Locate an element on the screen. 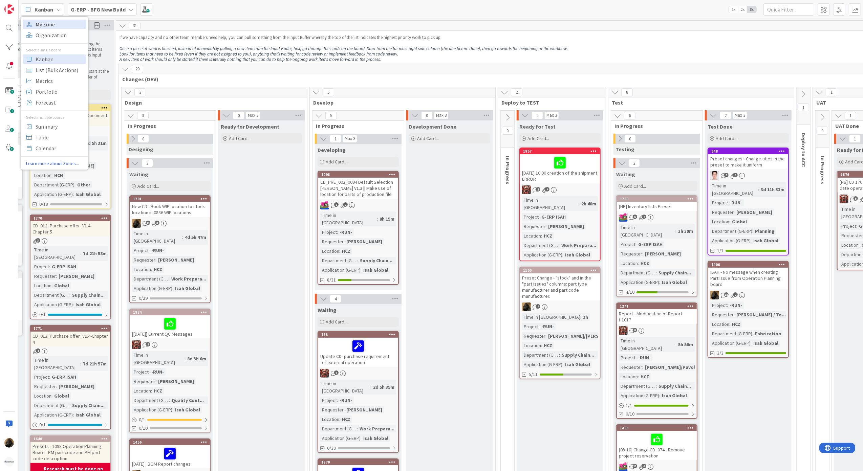 The height and width of the screenshot is (471, 863). div: ND is located at coordinates (748, 295).